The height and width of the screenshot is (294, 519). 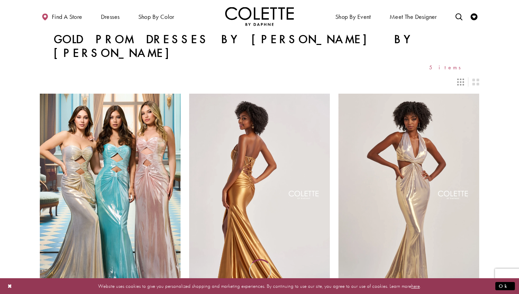 What do you see at coordinates (459, 16) in the screenshot?
I see `a: Toggle search` at bounding box center [459, 16].